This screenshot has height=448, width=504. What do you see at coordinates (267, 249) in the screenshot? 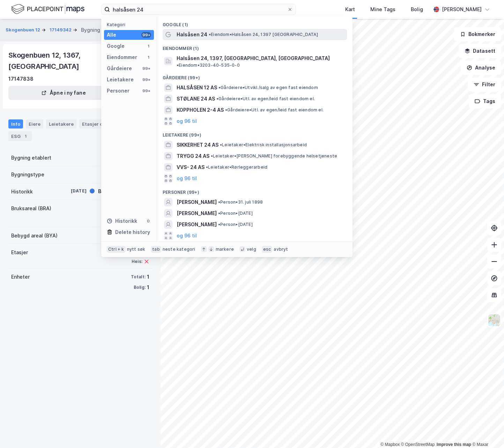
I see `div: esc` at bounding box center [267, 249].